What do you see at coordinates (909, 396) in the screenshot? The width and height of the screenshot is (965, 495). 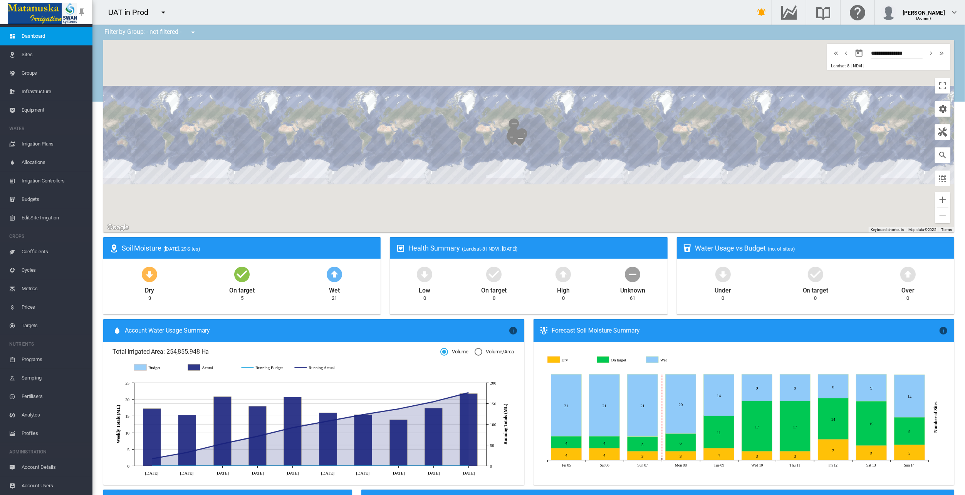 I see `g: Wet Sep 14, 2025 14` at bounding box center [909, 396].